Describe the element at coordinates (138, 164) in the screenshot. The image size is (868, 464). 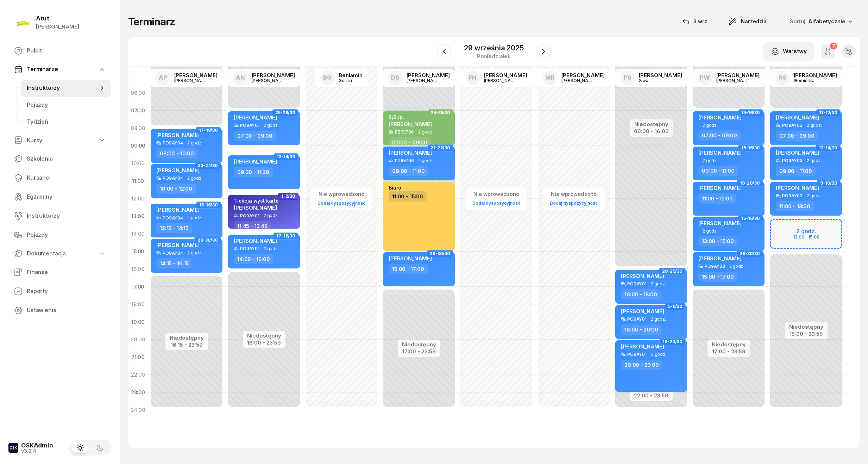
I see `div: 10:00` at that location.